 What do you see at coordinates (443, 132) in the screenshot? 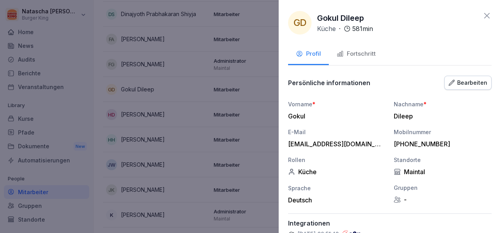
I see `div: Mobilnummer` at bounding box center [443, 132].